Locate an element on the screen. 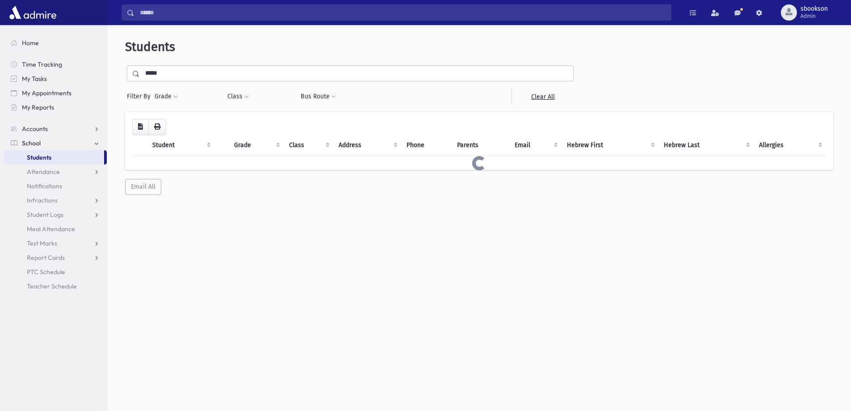 This screenshot has height=411, width=851. a: Time Tracking is located at coordinates (55, 64).